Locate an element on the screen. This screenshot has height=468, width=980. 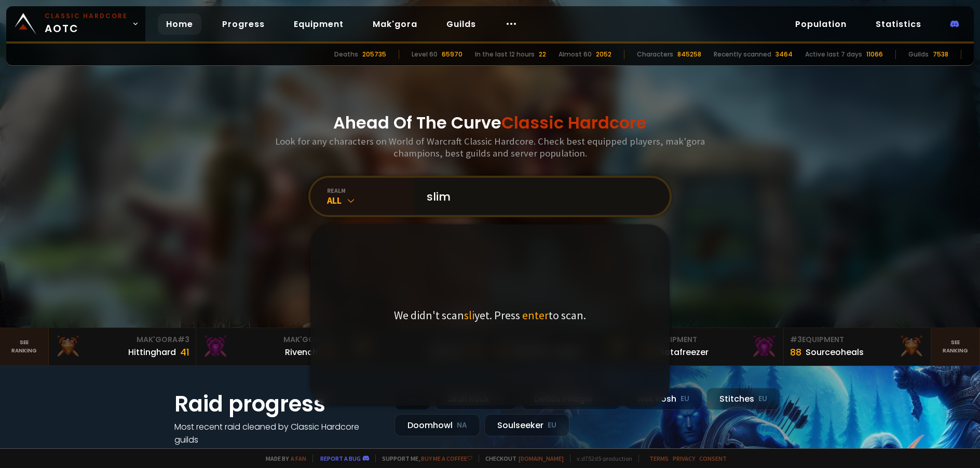
span: enter is located at coordinates (535, 316).